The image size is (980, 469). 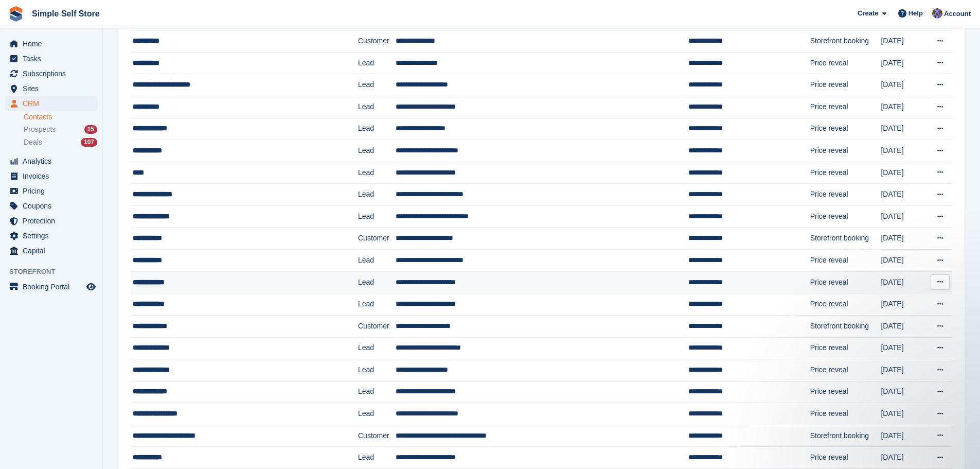 I want to click on span: Pricing, so click(x=54, y=191).